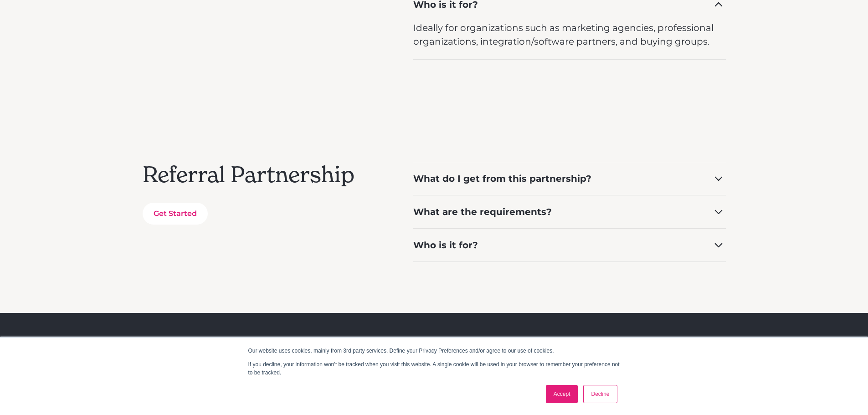 The image size is (868, 415). What do you see at coordinates (600, 394) in the screenshot?
I see `a: Decline` at bounding box center [600, 394].